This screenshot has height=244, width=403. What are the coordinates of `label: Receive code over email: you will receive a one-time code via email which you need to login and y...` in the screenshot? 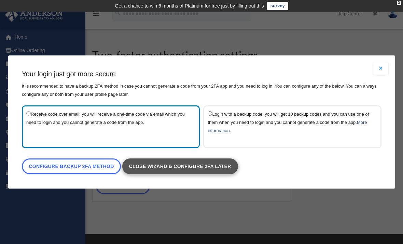 It's located at (107, 126).